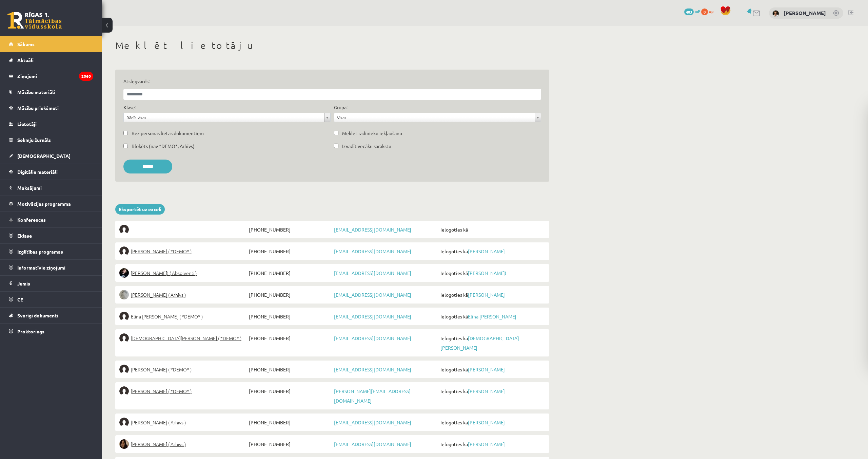  Describe the element at coordinates (367, 146) in the screenshot. I see `label: Izvadīt vecāku sarakstu` at that location.